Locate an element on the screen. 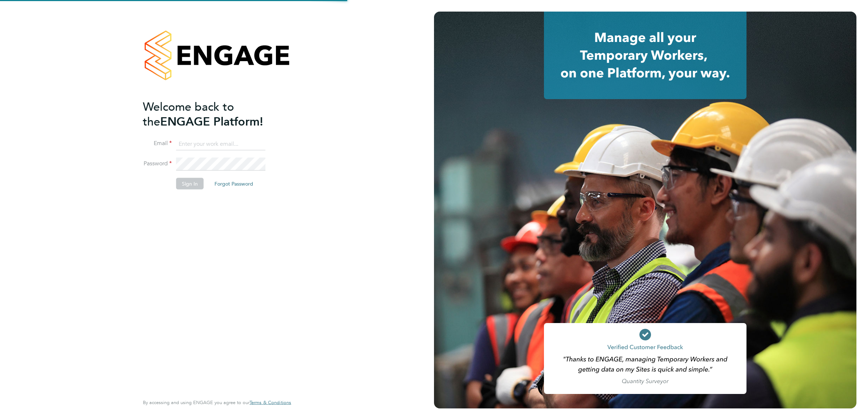  button: Forgot Password is located at coordinates (234, 184).